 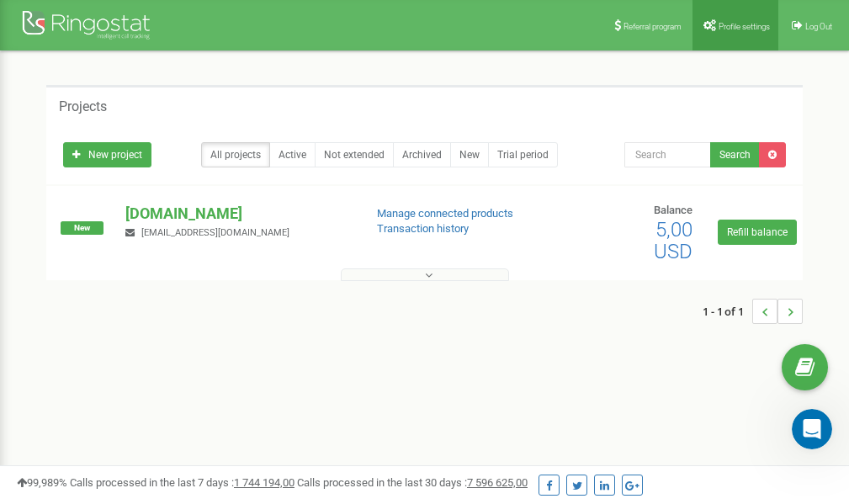 What do you see at coordinates (667, 155) in the screenshot?
I see `input: Search` at bounding box center [667, 155].